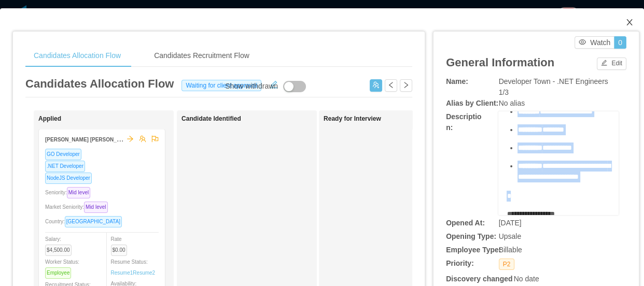 The image size is (644, 286). What do you see at coordinates (507, 265) in the screenshot?
I see `span: P2` at bounding box center [507, 265].